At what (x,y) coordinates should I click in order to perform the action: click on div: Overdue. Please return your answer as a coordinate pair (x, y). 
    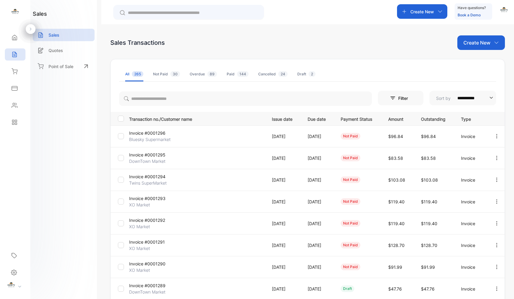
    Looking at the image, I should click on (203, 74).